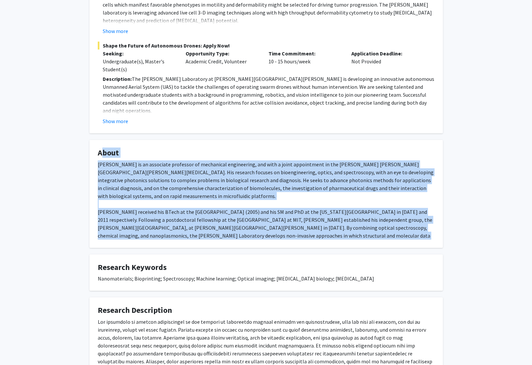  Describe the element at coordinates (222, 54) in the screenshot. I see `p: Opportunity Type:` at that location.